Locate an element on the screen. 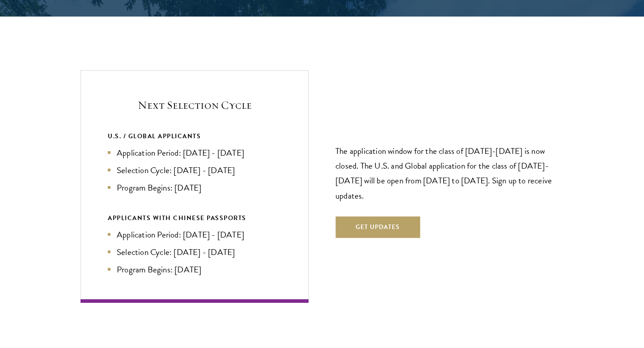  div: APPLICANTS WITH CHINESE PASSPORTS is located at coordinates (195, 218).